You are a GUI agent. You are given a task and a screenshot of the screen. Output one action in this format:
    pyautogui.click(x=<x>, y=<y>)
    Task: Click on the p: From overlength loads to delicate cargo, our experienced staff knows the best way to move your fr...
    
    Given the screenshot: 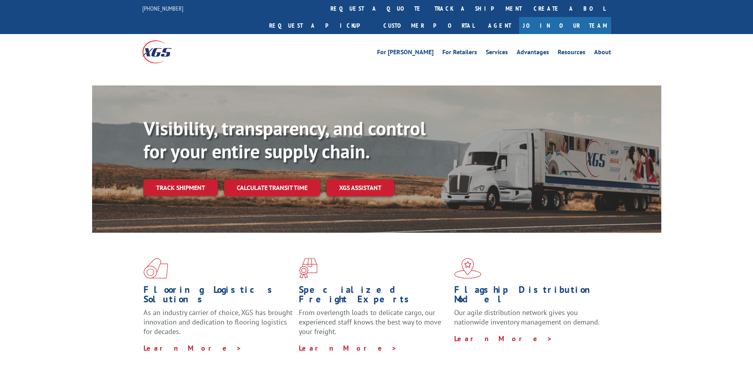 What is the action you would take?
    pyautogui.click(x=374, y=325)
    